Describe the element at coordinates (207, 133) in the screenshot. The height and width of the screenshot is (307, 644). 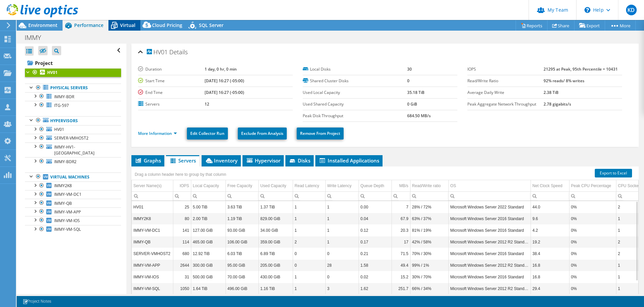
I see `a: Edit Collector Run` at that location.